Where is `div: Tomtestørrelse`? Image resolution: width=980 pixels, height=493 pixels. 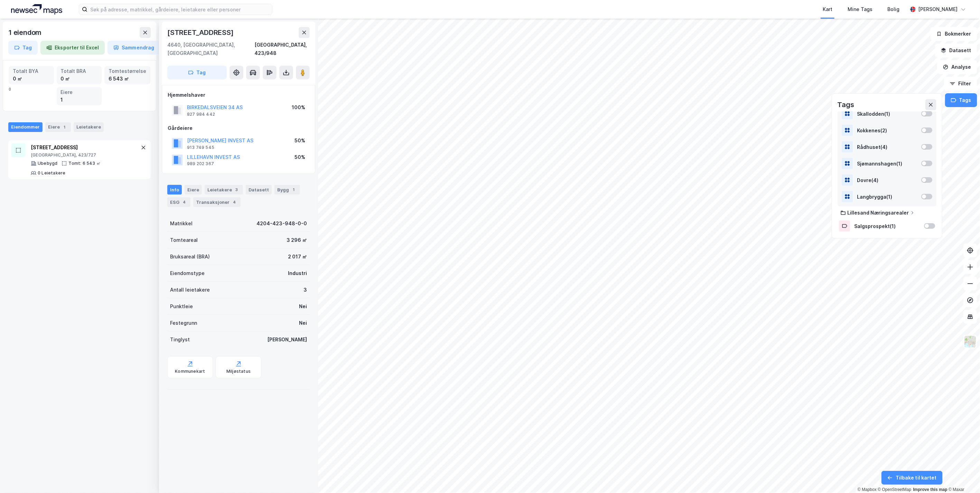 div: Tomtestørrelse is located at coordinates (127, 71).